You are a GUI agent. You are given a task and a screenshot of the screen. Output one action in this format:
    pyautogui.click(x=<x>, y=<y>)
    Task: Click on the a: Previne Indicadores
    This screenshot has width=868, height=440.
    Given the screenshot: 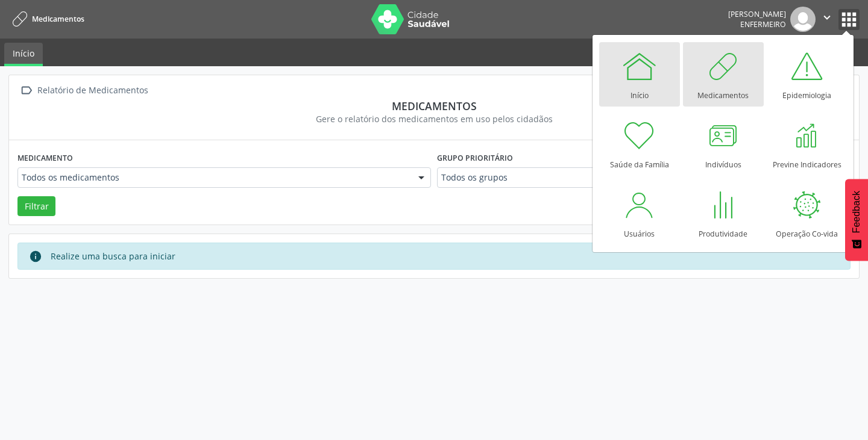 What is the action you would take?
    pyautogui.click(x=807, y=143)
    